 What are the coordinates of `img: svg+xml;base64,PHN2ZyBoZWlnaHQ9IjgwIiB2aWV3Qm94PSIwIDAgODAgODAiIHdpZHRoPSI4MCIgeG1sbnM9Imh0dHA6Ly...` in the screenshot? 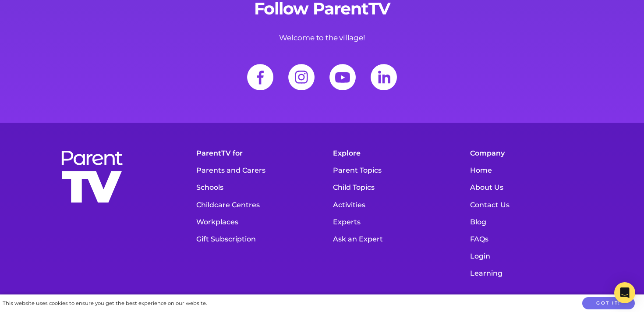 It's located at (384, 77).